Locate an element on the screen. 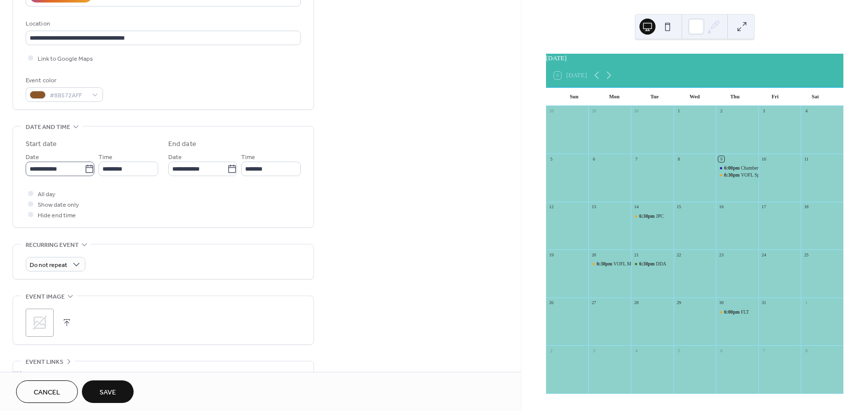 This screenshot has height=411, width=868. div: Event color is located at coordinates (63, 80).